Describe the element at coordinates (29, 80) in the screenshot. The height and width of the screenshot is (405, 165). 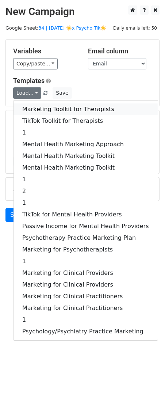
I see `a: Templates` at that location.